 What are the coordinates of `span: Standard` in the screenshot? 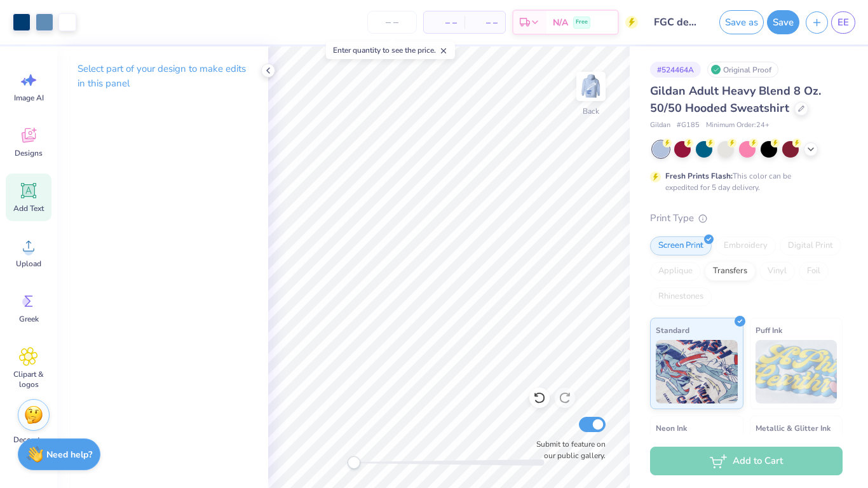 It's located at (673, 330).